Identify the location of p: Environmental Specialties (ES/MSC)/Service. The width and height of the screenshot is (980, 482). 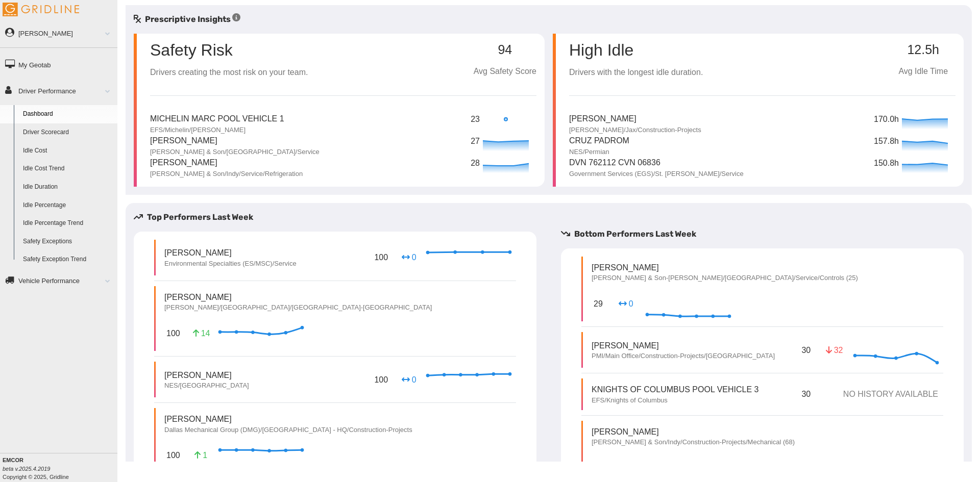
(230, 263).